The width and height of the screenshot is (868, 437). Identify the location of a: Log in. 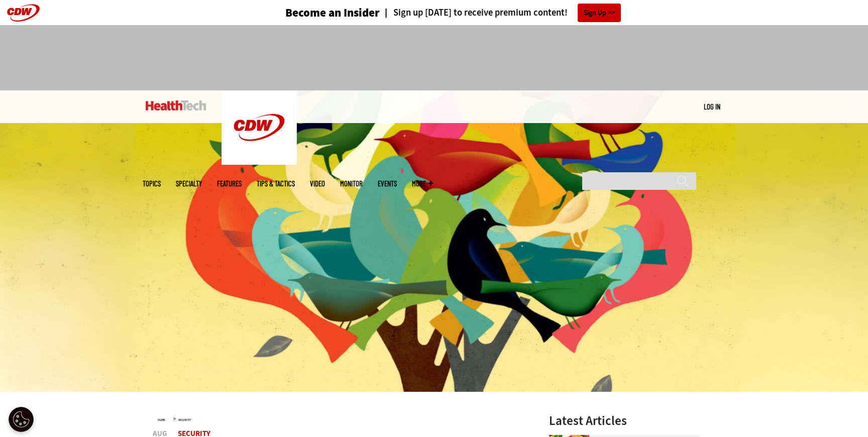
(712, 106).